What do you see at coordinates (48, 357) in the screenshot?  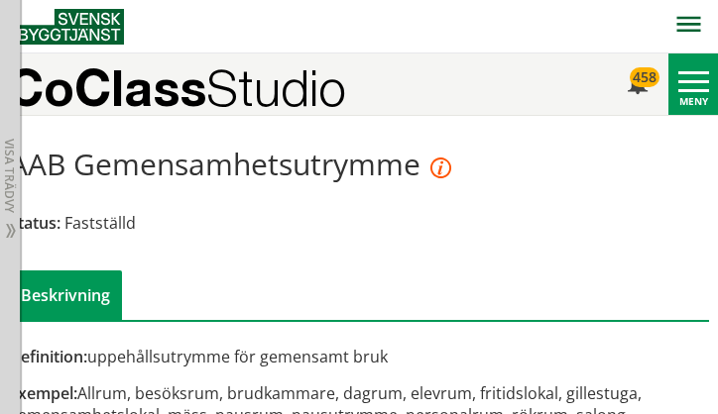 I see `span: Definition:` at bounding box center [48, 357].